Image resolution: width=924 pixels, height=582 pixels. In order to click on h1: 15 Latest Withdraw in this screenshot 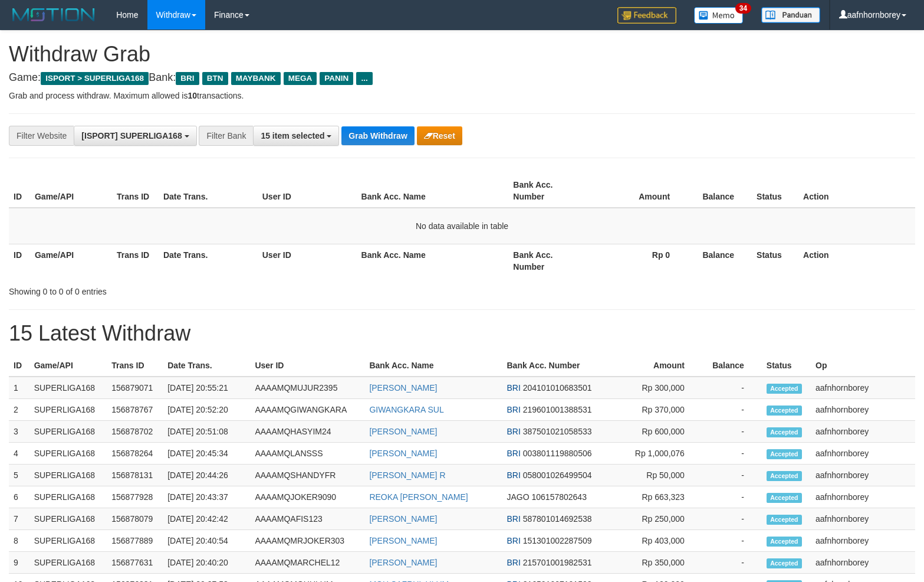, I will do `click(462, 333)`.